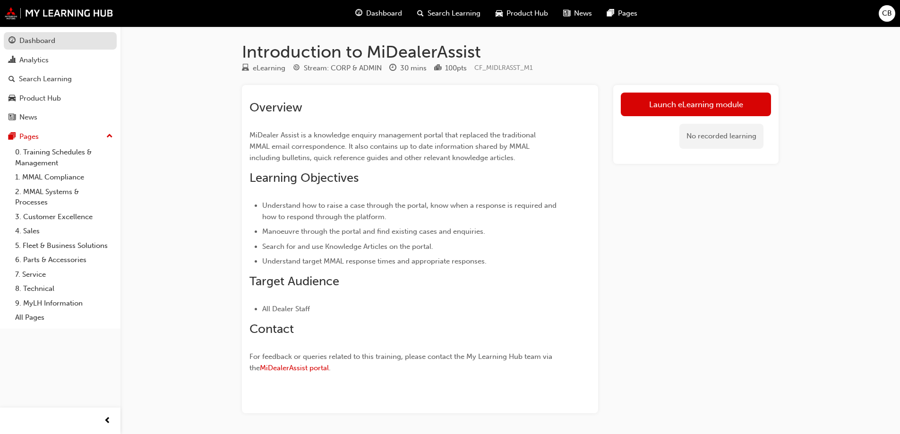  Describe the element at coordinates (60, 79) in the screenshot. I see `a: Search Learning` at that location.